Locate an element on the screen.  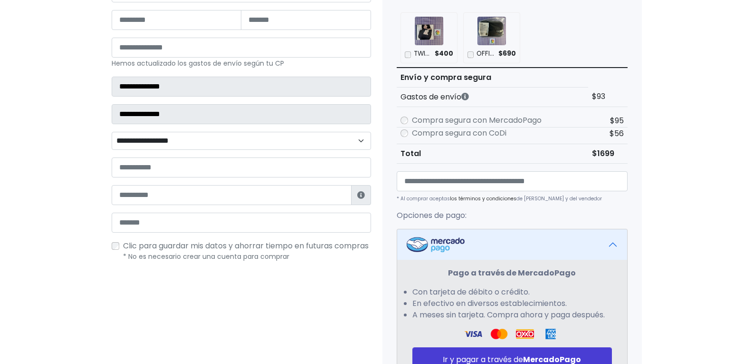
p: OFFICIAL LIGHT STICK CASE TXT is located at coordinates (486, 54).